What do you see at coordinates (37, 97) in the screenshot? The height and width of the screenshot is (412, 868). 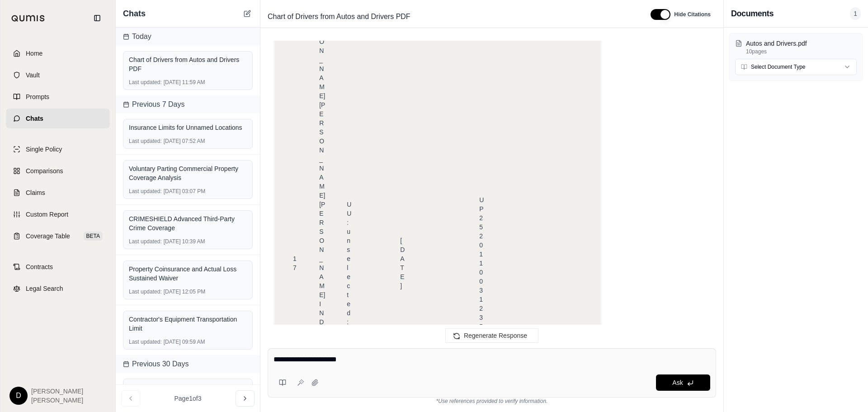 I see `span: Prompts` at bounding box center [37, 97].